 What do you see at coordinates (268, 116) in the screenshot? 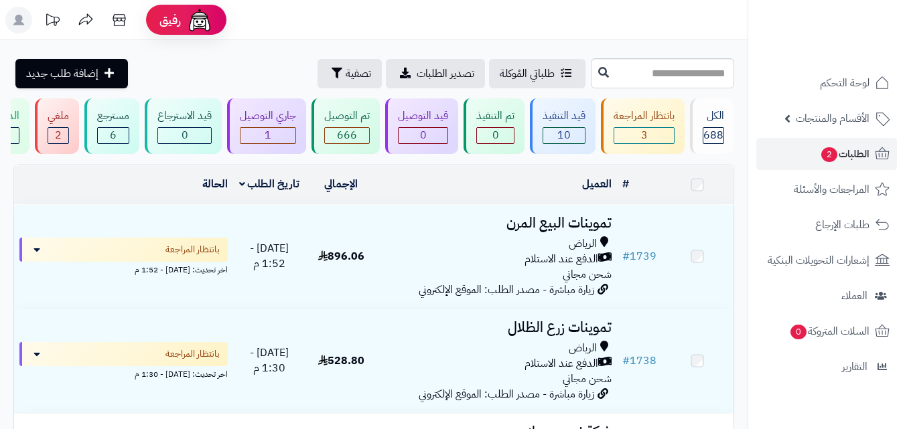
I see `div: جاري التوصيل` at bounding box center [268, 116].